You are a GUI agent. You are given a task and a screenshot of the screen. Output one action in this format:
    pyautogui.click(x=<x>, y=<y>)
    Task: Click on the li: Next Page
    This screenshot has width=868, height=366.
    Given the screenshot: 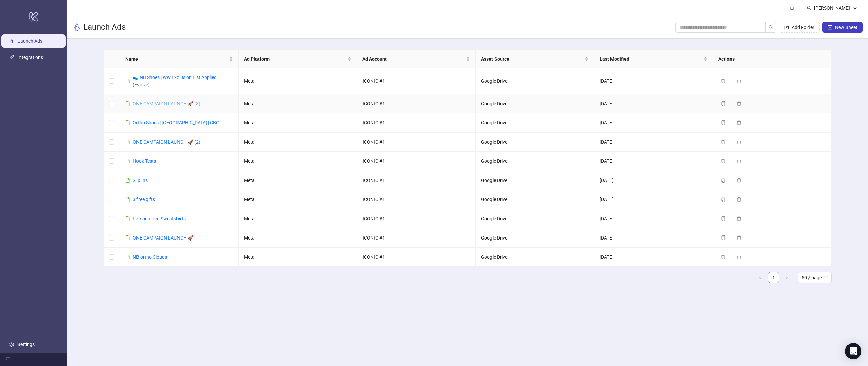 What is the action you would take?
    pyautogui.click(x=787, y=277)
    